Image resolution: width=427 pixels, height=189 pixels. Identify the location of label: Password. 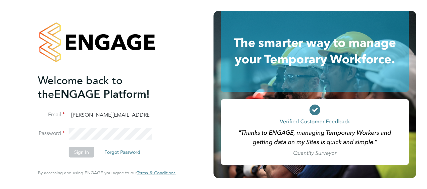
(51, 134).